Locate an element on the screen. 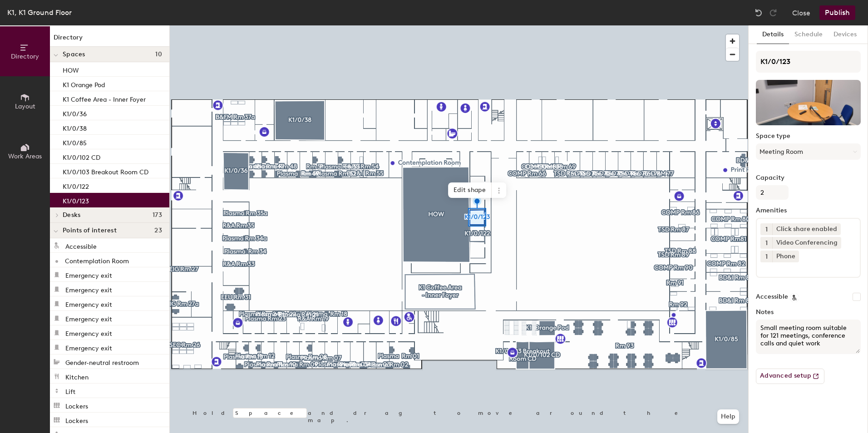 This screenshot has height=433, width=868. p: K1 Orange Pod is located at coordinates (84, 84).